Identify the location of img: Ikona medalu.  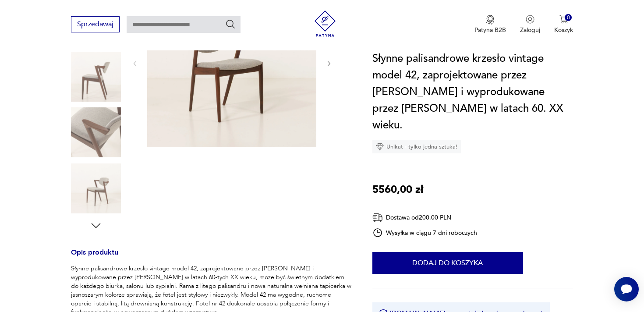
(490, 20).